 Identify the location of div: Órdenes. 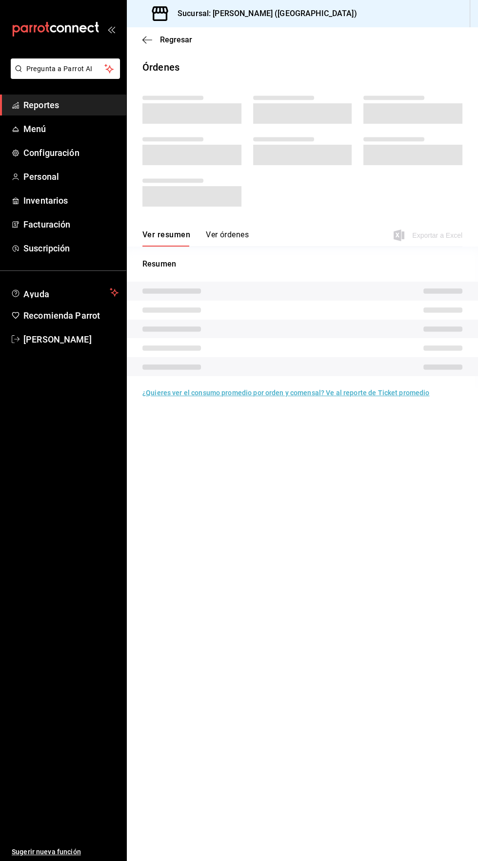
(161, 67).